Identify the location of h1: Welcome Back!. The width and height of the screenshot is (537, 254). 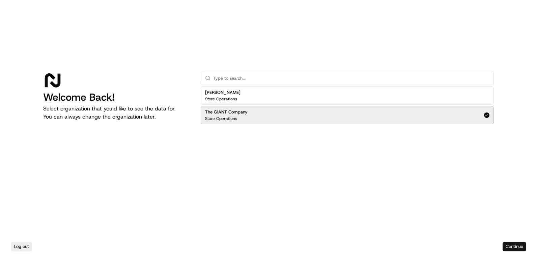
(116, 97).